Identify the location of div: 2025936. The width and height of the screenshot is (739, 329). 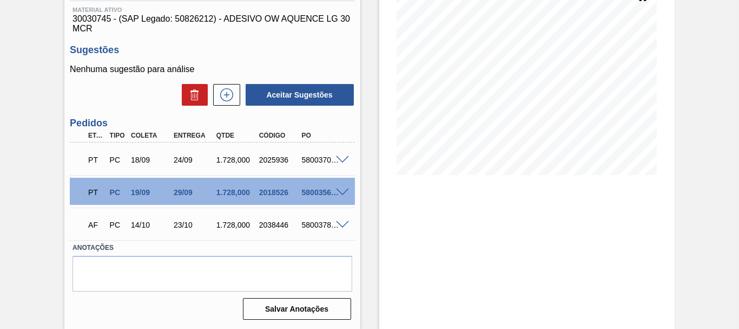
(279, 160).